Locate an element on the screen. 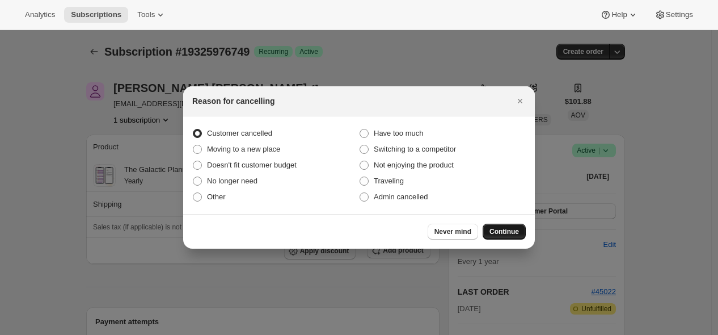 The image size is (718, 335). span: Have too much is located at coordinates (398, 133).